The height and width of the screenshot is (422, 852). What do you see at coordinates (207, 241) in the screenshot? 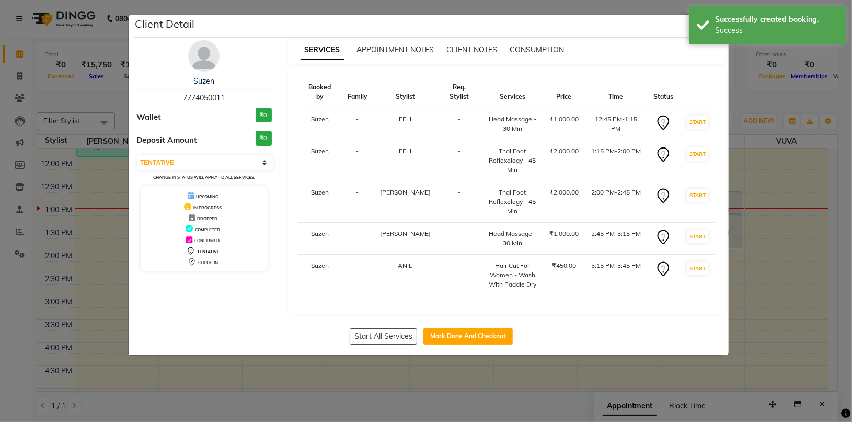
I see `span: CONFIRMED` at bounding box center [207, 241].